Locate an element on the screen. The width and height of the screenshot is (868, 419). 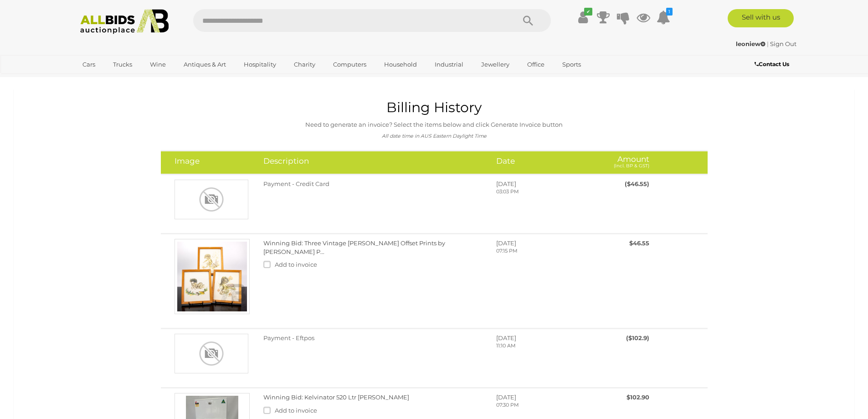
h4: Image is located at coordinates (212, 161).